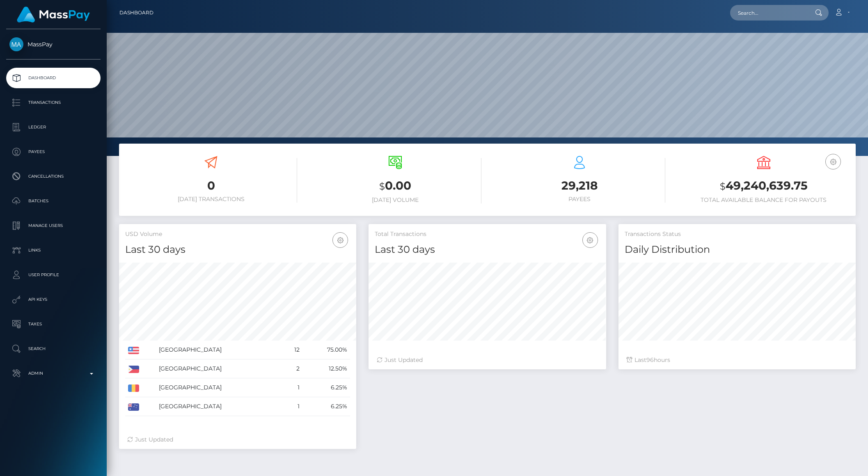 Image resolution: width=868 pixels, height=476 pixels. I want to click on p: Admin, so click(54, 373).